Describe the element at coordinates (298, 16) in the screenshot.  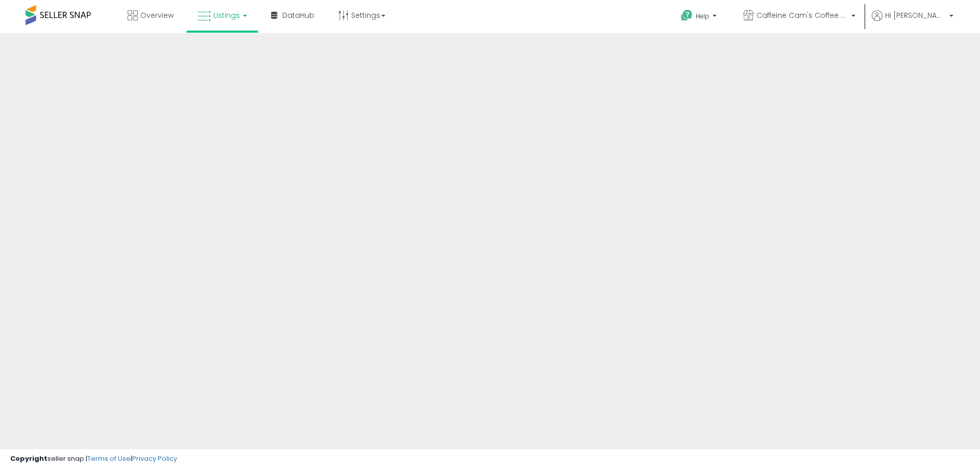
I see `span: DataHub` at that location.